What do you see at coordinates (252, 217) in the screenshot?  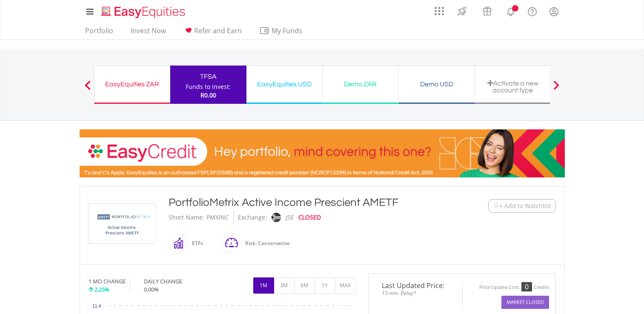 I see `div: Exchange:` at bounding box center [252, 217].